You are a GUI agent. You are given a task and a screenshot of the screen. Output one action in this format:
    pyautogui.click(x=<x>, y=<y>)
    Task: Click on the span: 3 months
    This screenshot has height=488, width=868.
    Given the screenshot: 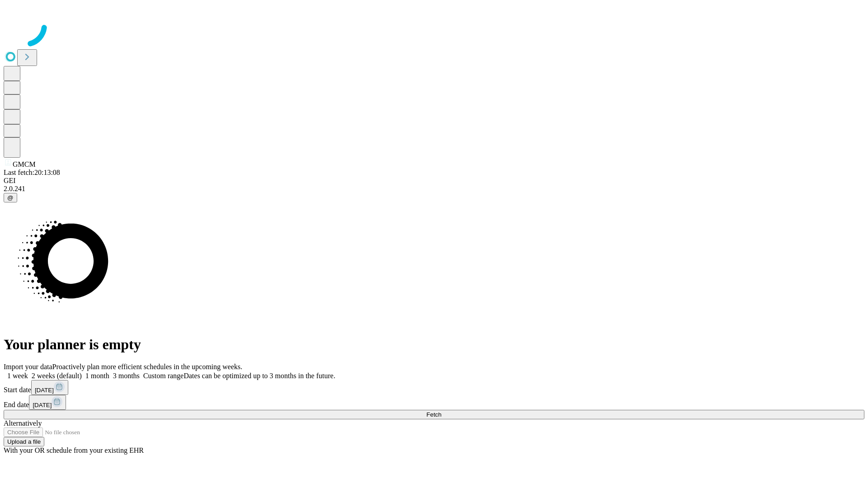 What is the action you would take?
    pyautogui.click(x=127, y=375)
    